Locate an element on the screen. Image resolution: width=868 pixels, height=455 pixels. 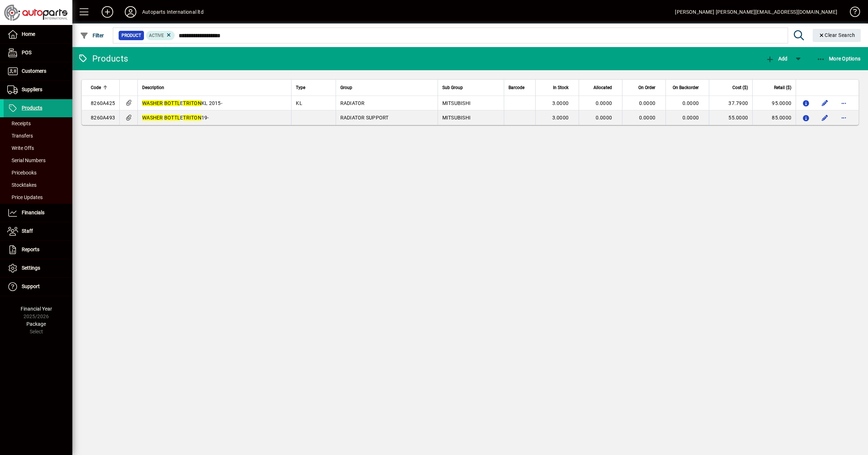
span: KL is located at coordinates (299, 103).